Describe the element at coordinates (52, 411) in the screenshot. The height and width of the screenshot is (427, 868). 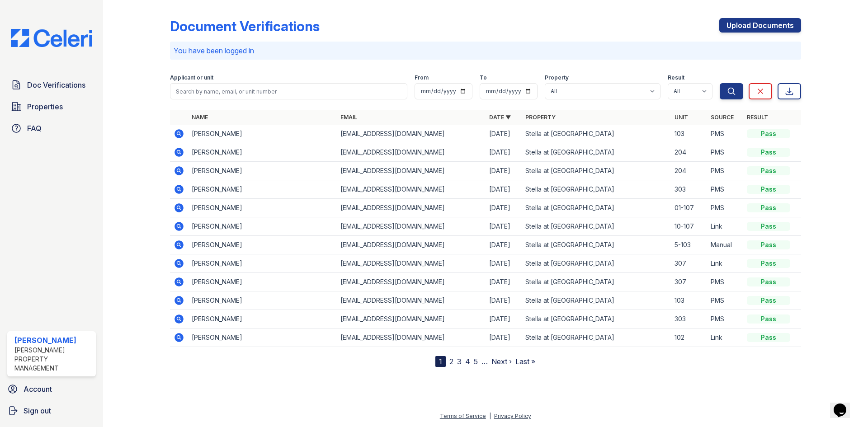
I see `button: Sign out` at that location.